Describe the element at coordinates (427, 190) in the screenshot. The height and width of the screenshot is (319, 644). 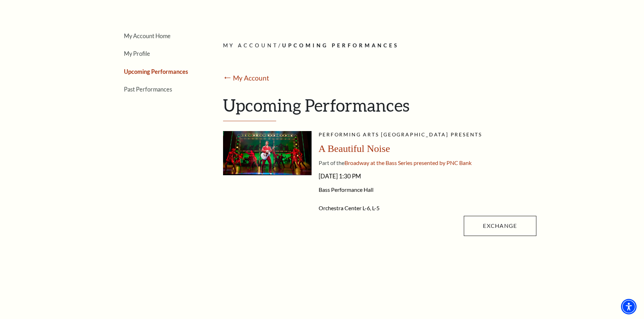
I see `span: Bass Performance Hall` at that location.